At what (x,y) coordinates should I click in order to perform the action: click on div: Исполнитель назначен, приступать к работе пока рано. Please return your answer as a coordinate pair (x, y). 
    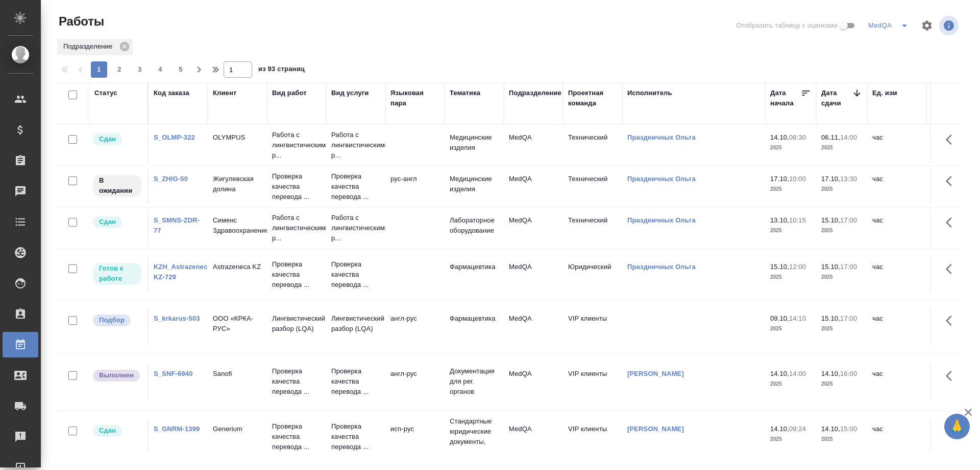
    Looking at the image, I should click on (117, 185).